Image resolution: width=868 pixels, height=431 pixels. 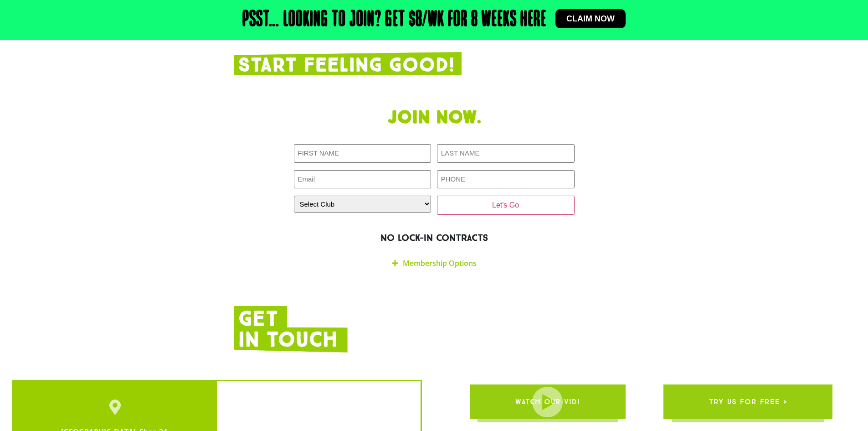 What do you see at coordinates (590, 19) in the screenshot?
I see `a: Claim now` at bounding box center [590, 19].